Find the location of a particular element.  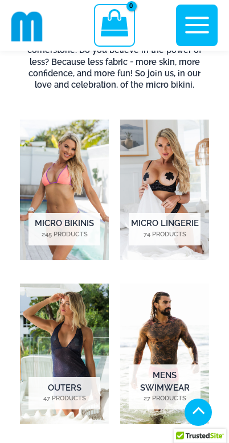

a: Visit product category Mens Swimwear is located at coordinates (164, 353).